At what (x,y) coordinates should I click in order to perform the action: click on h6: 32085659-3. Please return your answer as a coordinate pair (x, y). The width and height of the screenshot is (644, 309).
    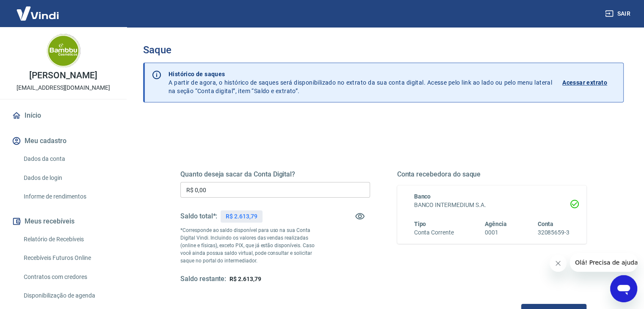
    Looking at the image, I should click on (553, 232).